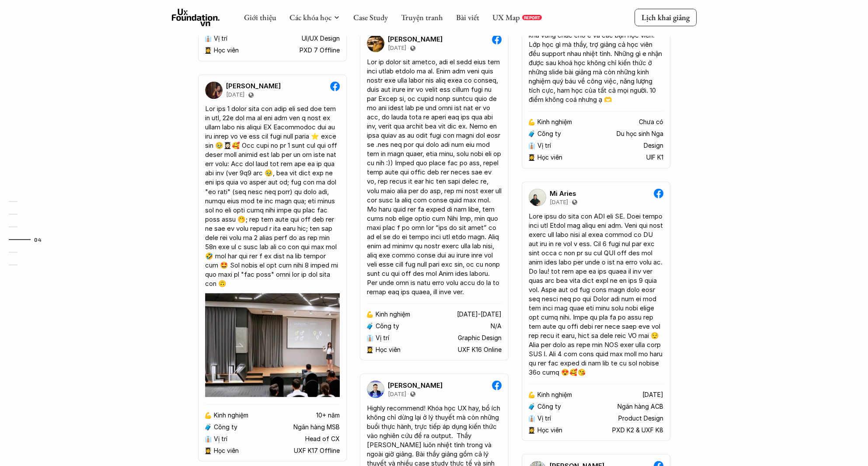 The width and height of the screenshot is (868, 466). Describe the element at coordinates (496, 326) in the screenshot. I see `p: N/A` at that location.